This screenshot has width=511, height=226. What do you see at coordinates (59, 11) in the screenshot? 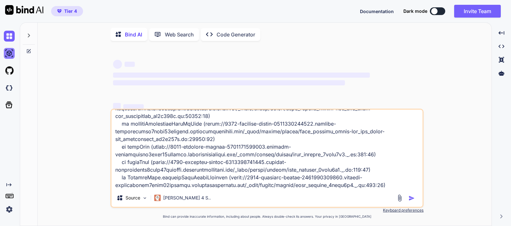
I see `img: premium` at bounding box center [59, 11].